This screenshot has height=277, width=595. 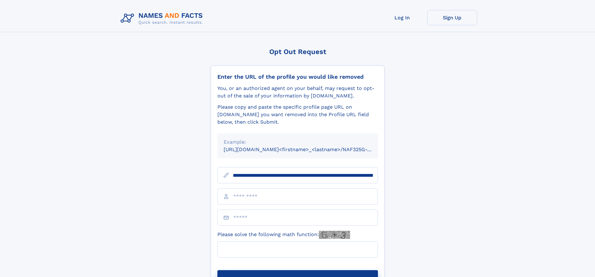 What do you see at coordinates (298, 92) in the screenshot?
I see `div: You, or an authorized agent on your behalf, may request to opt-out of the sale of your informatio...` at bounding box center [298, 92].